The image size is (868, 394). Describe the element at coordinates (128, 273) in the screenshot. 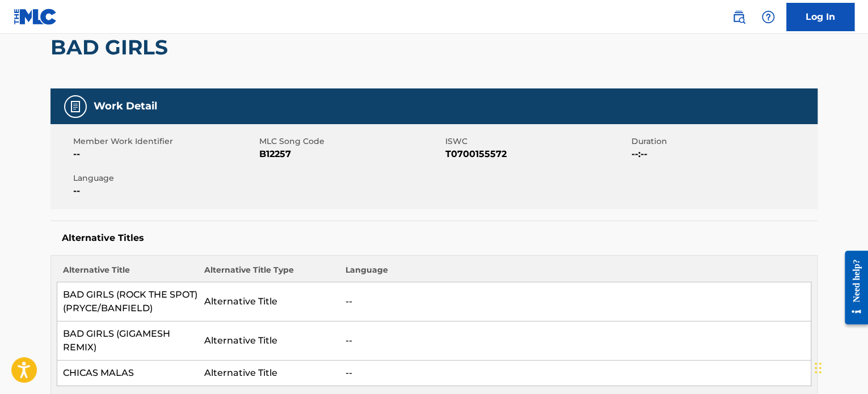

I see `th: Alternative Title` at that location.